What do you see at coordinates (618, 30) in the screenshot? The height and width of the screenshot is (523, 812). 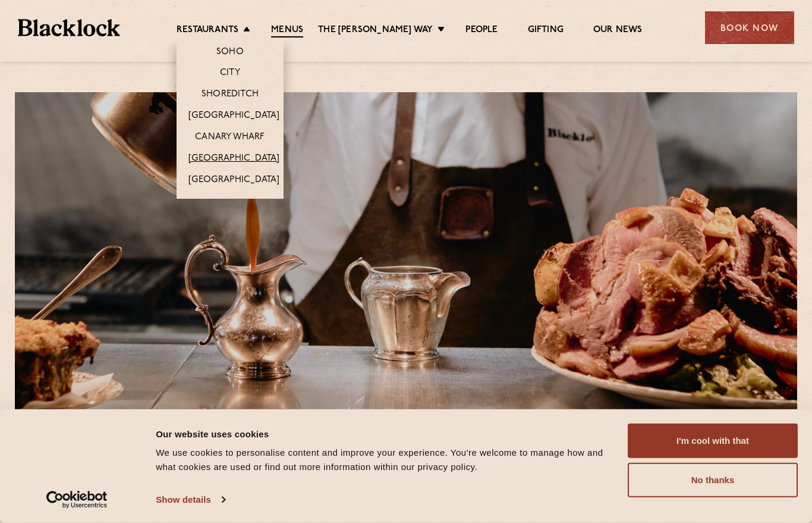 I see `a: Our News` at bounding box center [618, 30].